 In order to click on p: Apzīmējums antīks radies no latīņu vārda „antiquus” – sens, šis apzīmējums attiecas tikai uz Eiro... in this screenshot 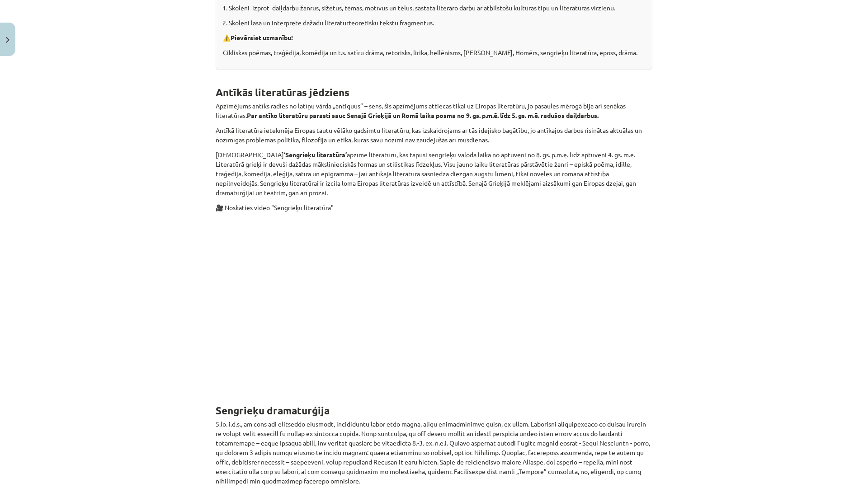, I will do `click(434, 111)`.